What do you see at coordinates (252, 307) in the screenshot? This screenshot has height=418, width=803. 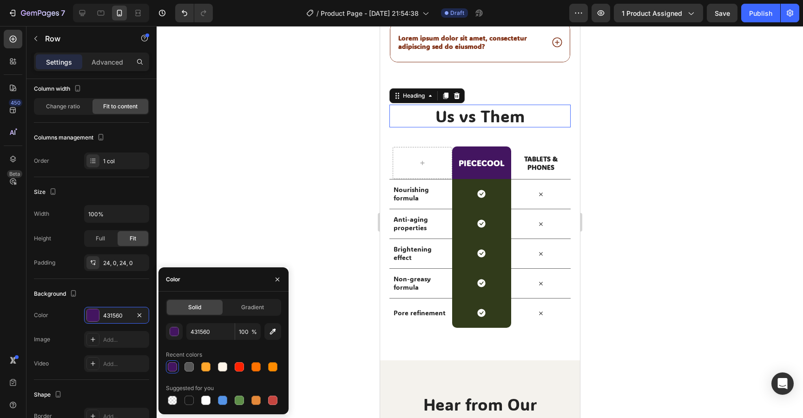 I see `span: Gradient` at bounding box center [252, 307].